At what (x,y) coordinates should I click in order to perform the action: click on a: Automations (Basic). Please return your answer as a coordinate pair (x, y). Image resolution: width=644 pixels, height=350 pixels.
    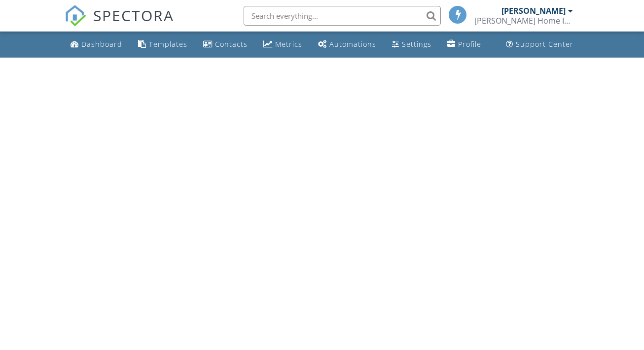
    Looking at the image, I should click on (347, 44).